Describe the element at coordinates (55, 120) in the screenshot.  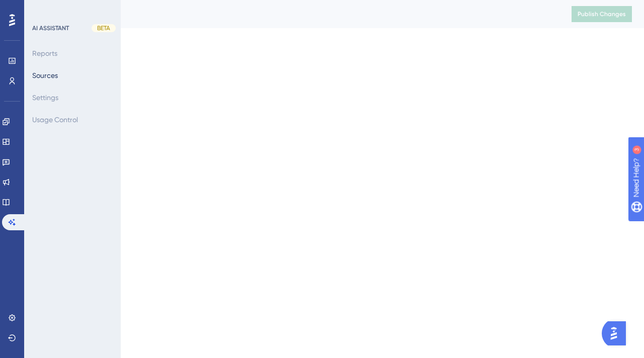
I see `button: Usage Control` at that location.